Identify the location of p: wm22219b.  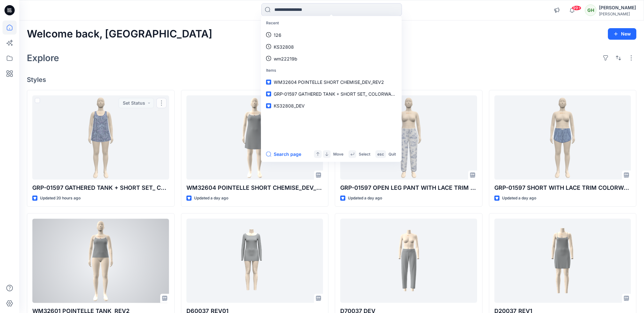
(286, 58).